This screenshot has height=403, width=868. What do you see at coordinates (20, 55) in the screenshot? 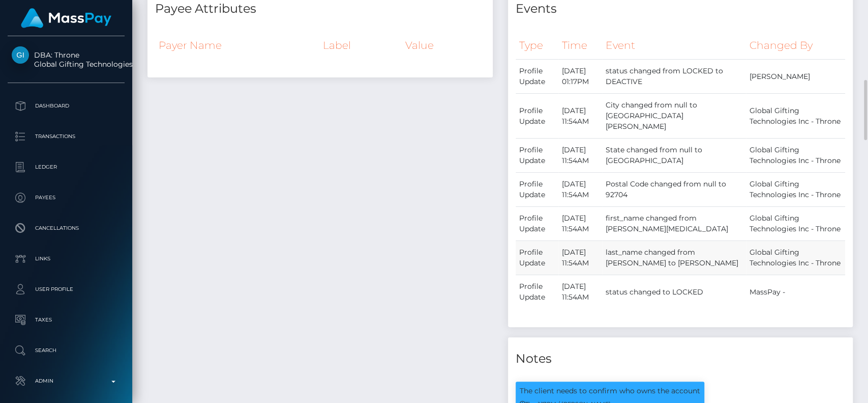
I see `img: Global Gifting Technologies Inc` at bounding box center [20, 55].